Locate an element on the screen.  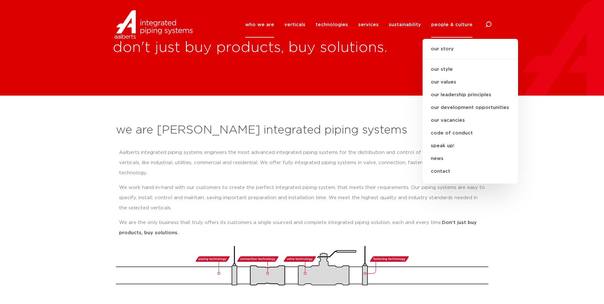
a: technologies is located at coordinates (332, 25).